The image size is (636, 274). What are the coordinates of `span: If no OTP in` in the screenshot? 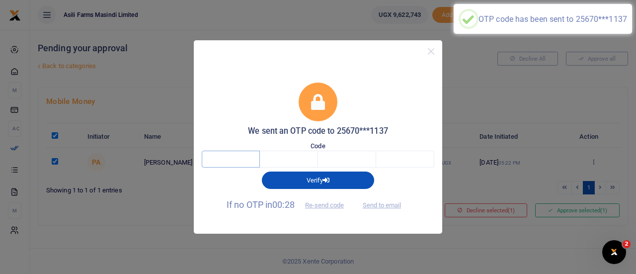 It's located at (289, 204).